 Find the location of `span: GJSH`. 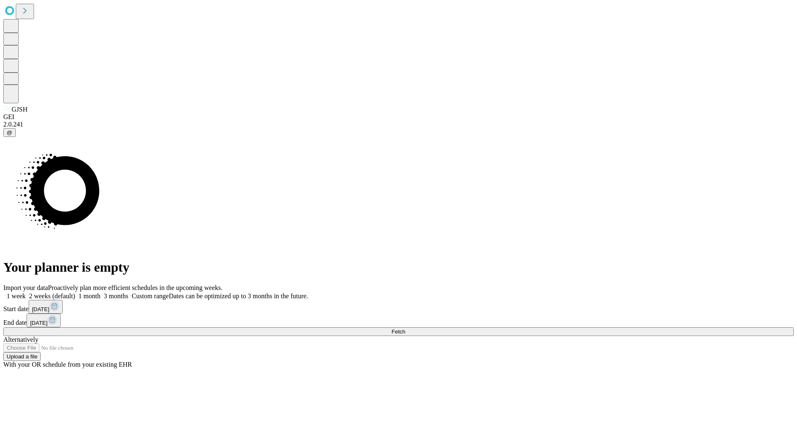

span: GJSH is located at coordinates (20, 109).